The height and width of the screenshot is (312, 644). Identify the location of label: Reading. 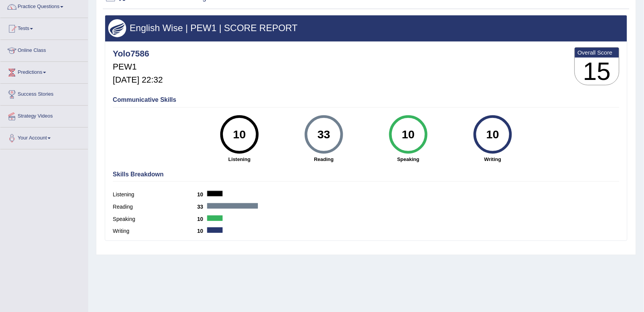
(155, 206).